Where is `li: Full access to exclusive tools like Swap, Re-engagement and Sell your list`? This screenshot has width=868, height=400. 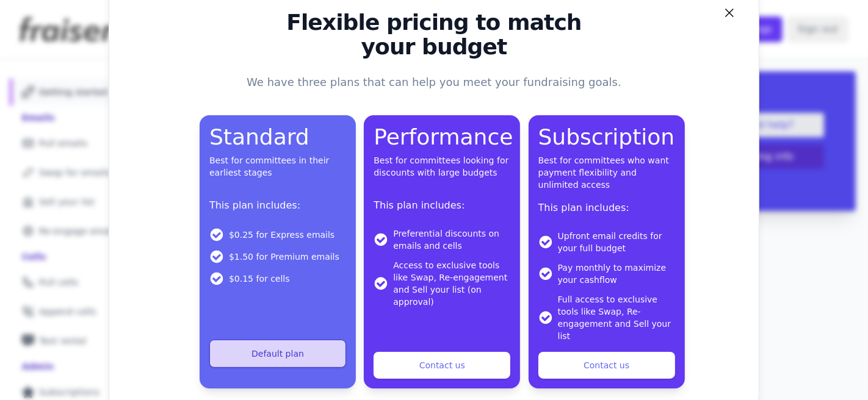
li: Full access to exclusive tools like Swap, Re-engagement and Sell your list is located at coordinates (607, 318).